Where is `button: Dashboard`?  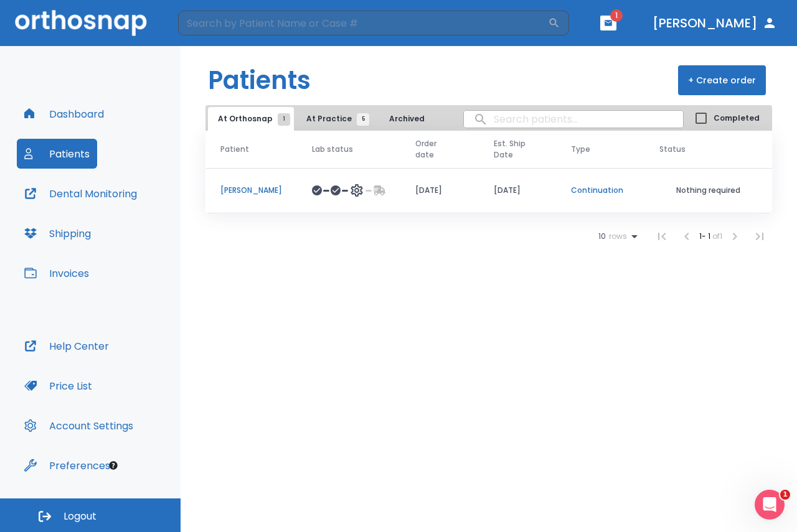 button: Dashboard is located at coordinates (64, 114).